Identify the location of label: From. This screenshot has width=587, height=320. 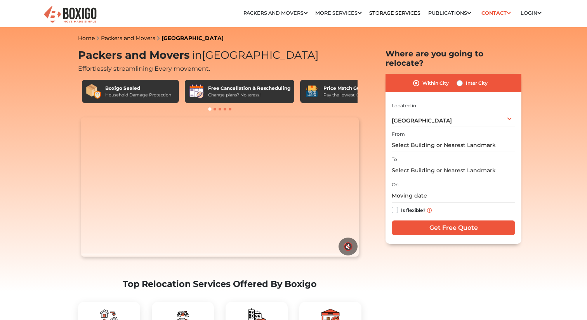
(399, 134).